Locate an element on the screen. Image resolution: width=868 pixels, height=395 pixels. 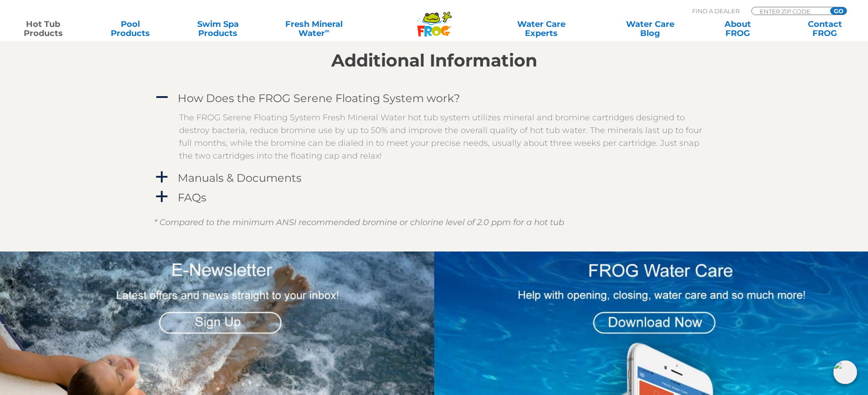
a: a Manuals & Documents is located at coordinates (434, 178).